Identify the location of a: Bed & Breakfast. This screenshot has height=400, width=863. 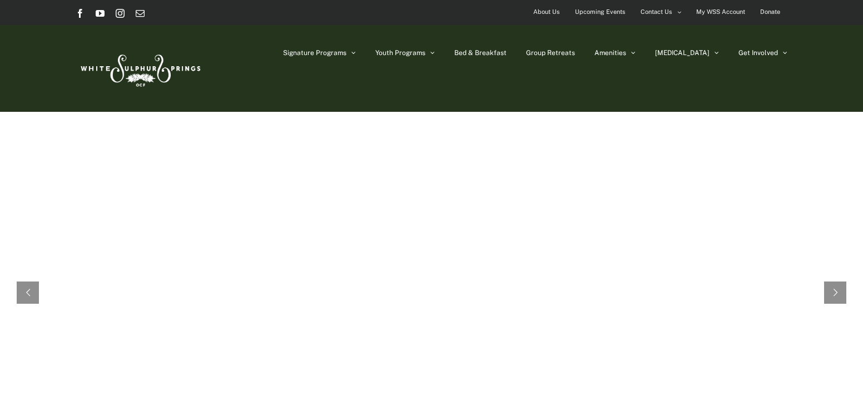
(481, 53).